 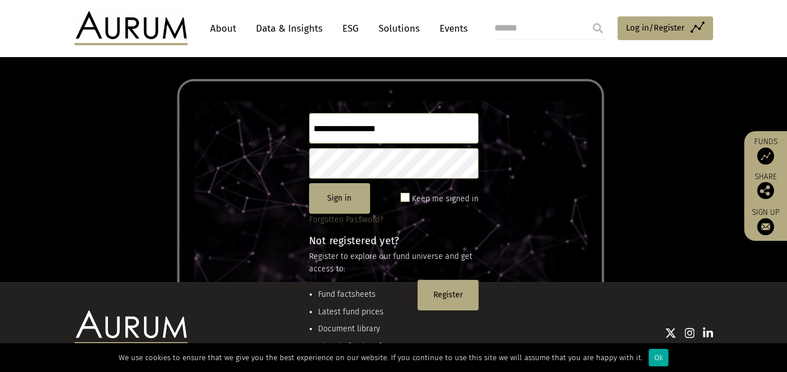 I want to click on a: Solutions, so click(x=399, y=28).